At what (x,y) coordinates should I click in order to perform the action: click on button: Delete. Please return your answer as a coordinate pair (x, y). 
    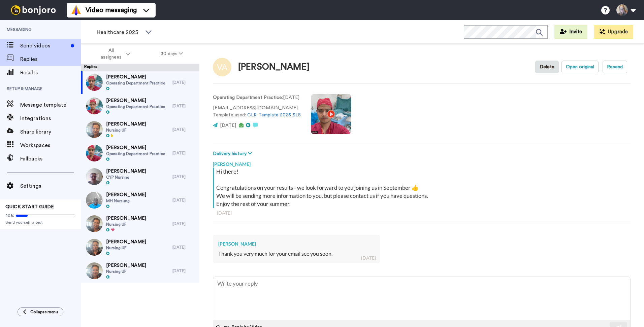
    Looking at the image, I should click on (547, 67).